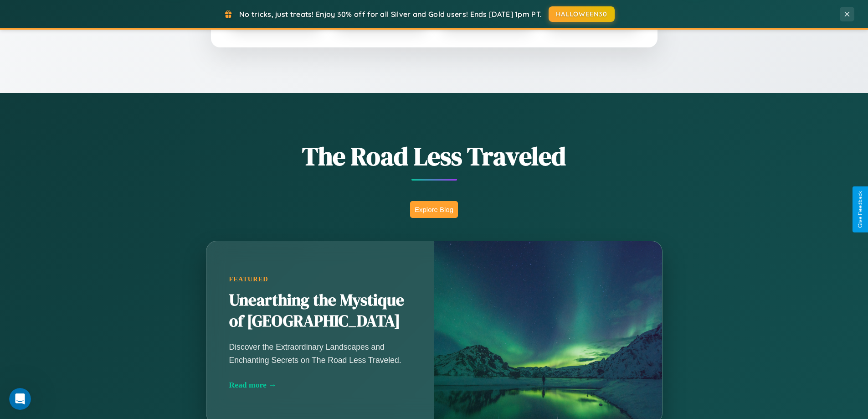 This screenshot has height=419, width=868. I want to click on button: Explore Blog, so click(434, 210).